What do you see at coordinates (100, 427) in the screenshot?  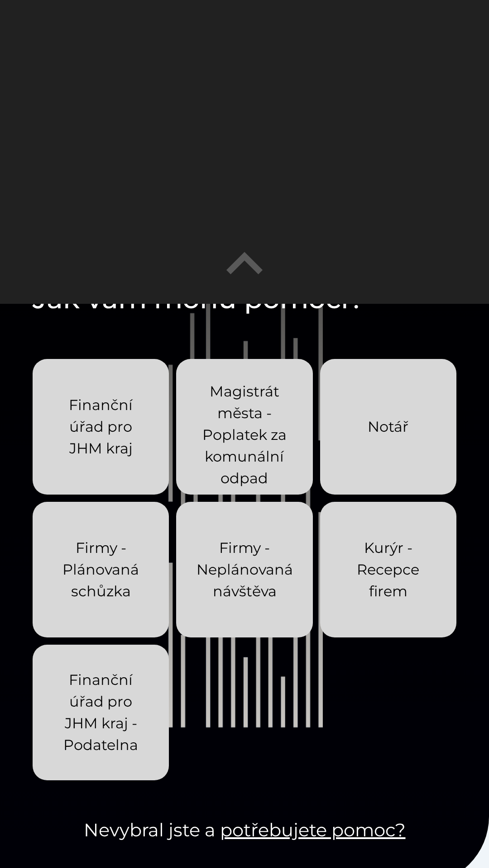 I see `p: Finanční úřad pro JHM kraj` at bounding box center [100, 427].